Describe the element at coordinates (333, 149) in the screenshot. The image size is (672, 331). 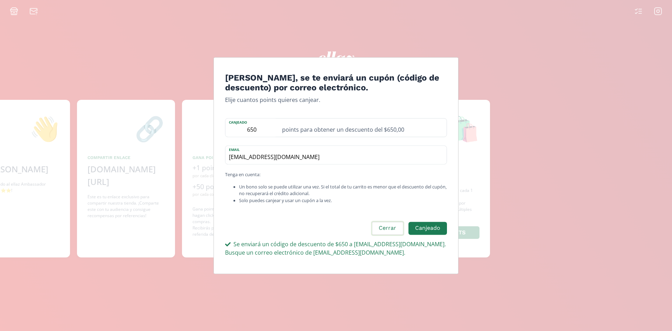
I see `label: email` at that location.